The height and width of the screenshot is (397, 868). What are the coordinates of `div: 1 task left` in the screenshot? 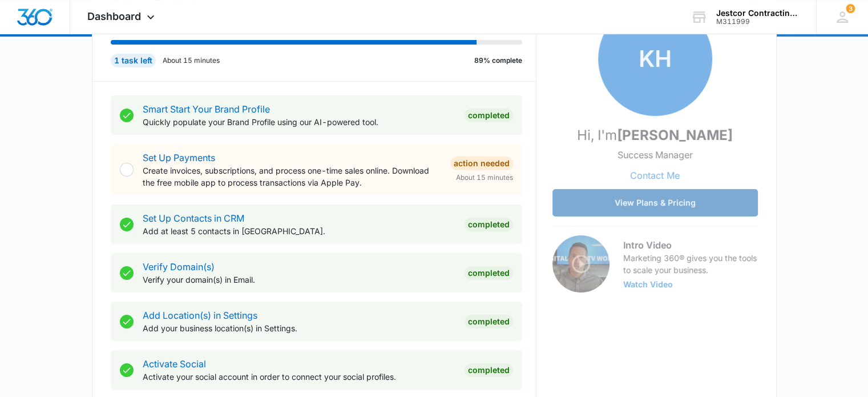 It's located at (133, 61).